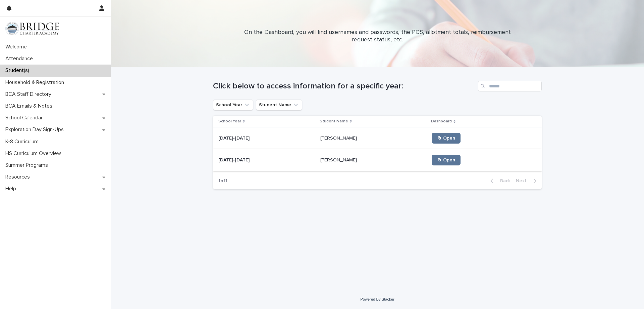 The width and height of the screenshot is (644, 309). I want to click on p: BCA Staff Directory, so click(30, 94).